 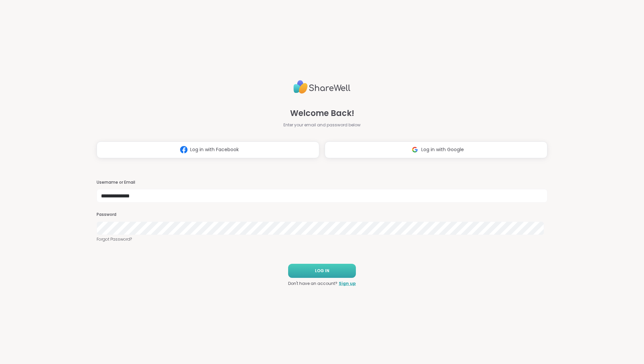 I want to click on span: Enter your email and password below, so click(x=322, y=125).